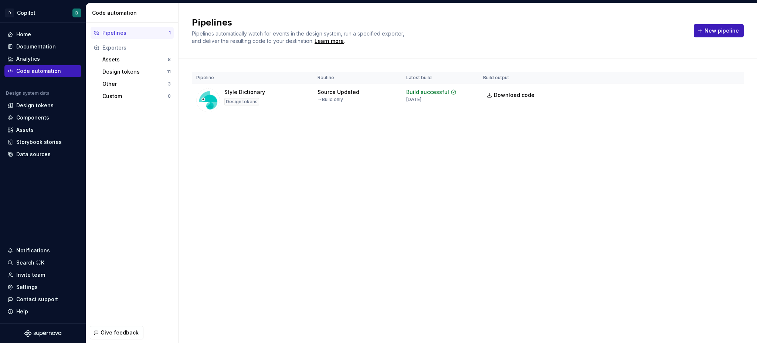 This screenshot has width=757, height=343. I want to click on div: Copilot, so click(26, 13).